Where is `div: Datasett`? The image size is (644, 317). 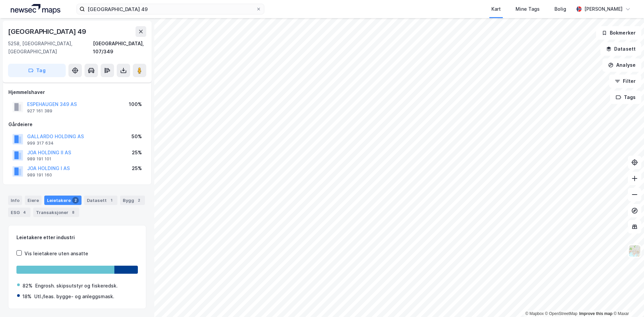
div: Datasett is located at coordinates (101, 201).